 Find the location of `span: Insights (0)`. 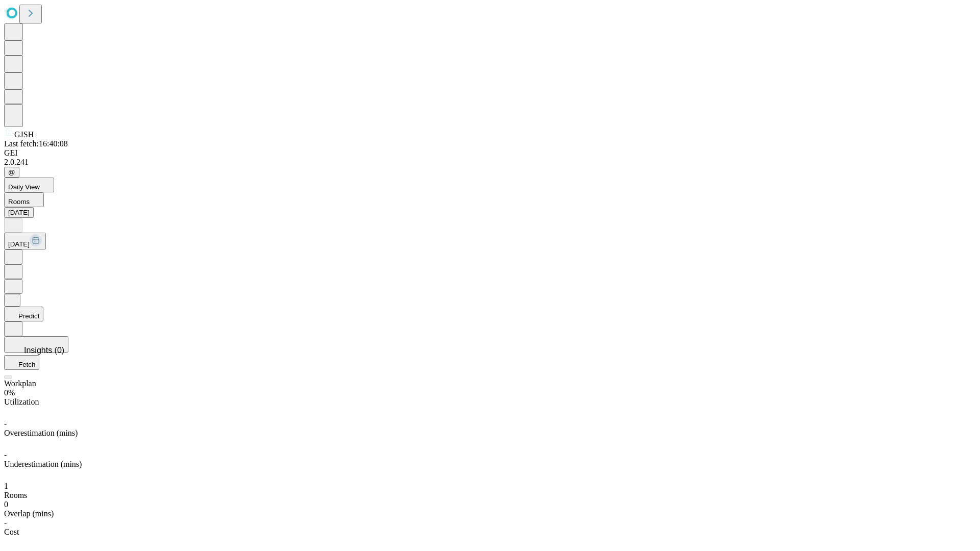

span: Insights (0) is located at coordinates (44, 351).